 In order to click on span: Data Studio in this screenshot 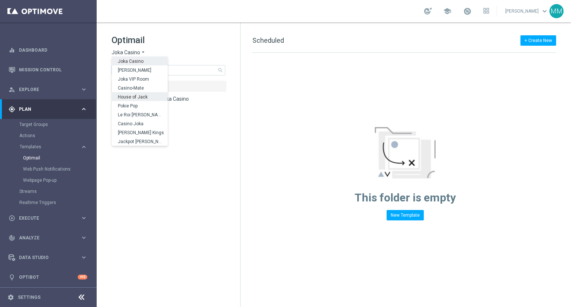, I will do `click(49, 258)`.